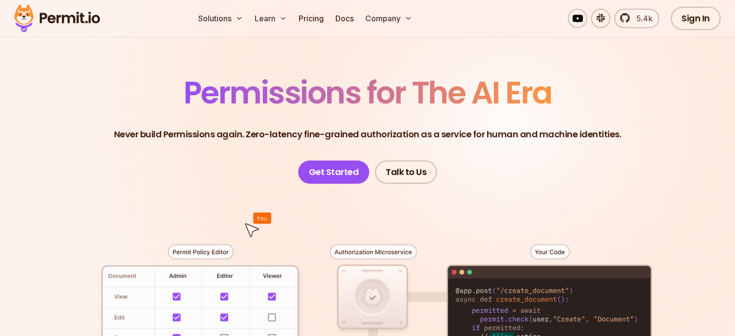  What do you see at coordinates (641, 18) in the screenshot?
I see `span: 5.4k` at bounding box center [641, 18].